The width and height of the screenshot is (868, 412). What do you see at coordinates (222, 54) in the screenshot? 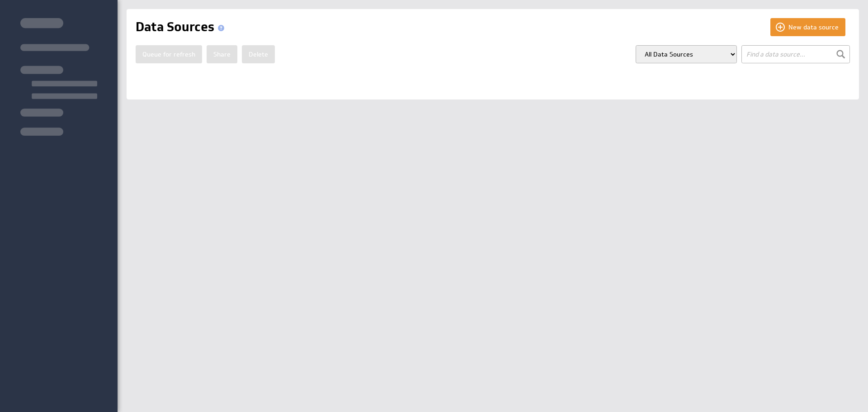
I see `button: Share` at bounding box center [222, 54].